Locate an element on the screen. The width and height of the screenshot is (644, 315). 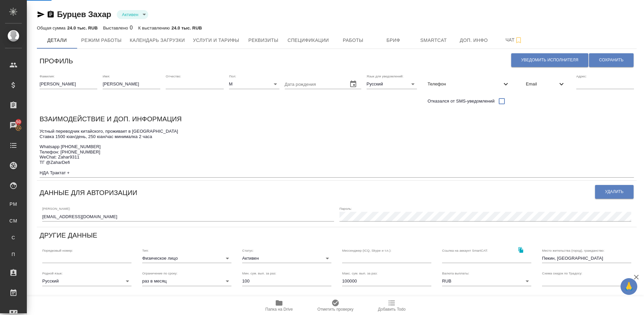
h6: Данные для авторизации is located at coordinates (88, 193).